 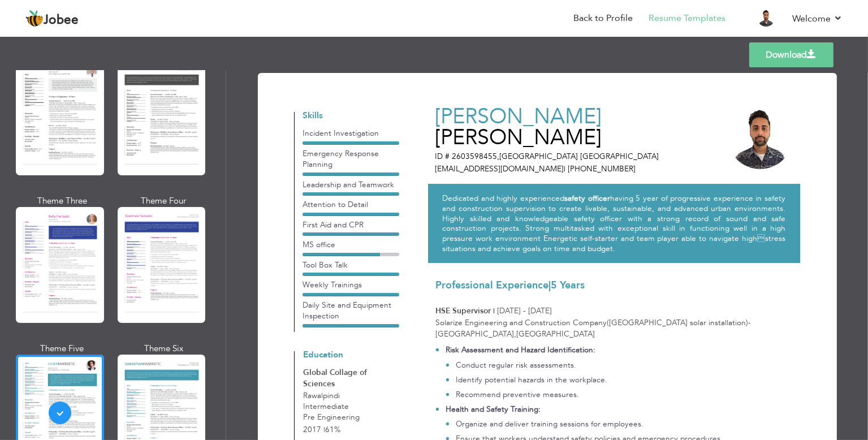 I want to click on div: Global Collage of Sciences, so click(x=351, y=377).